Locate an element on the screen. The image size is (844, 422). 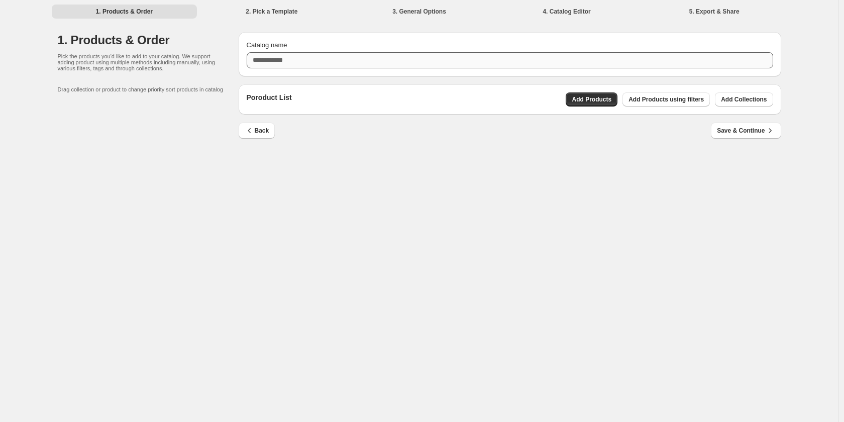
span: Add Products is located at coordinates (591, 99).